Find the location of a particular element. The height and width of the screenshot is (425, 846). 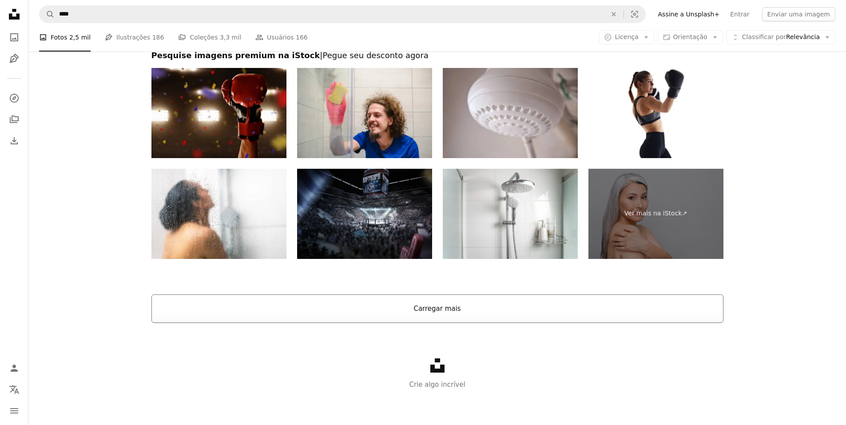

button: Enviar uma imagem is located at coordinates (799, 14).